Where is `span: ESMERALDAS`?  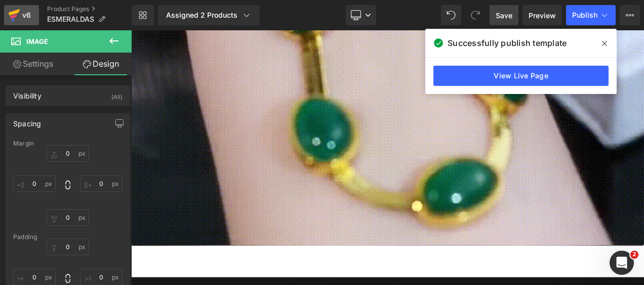 span: ESMERALDAS is located at coordinates (71, 19).